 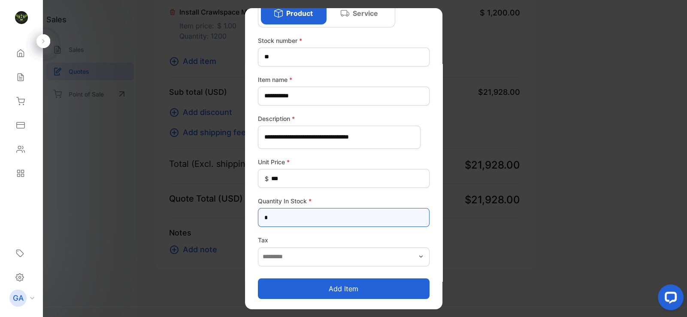 I want to click on button: Open LiveChat chat widget, so click(x=20, y=16).